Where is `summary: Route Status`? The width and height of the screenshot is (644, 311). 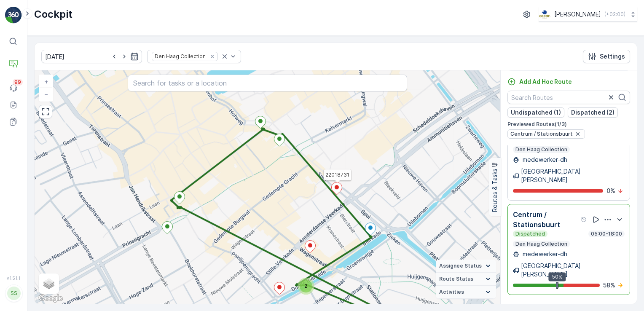
summary: Route Status is located at coordinates (466, 279).